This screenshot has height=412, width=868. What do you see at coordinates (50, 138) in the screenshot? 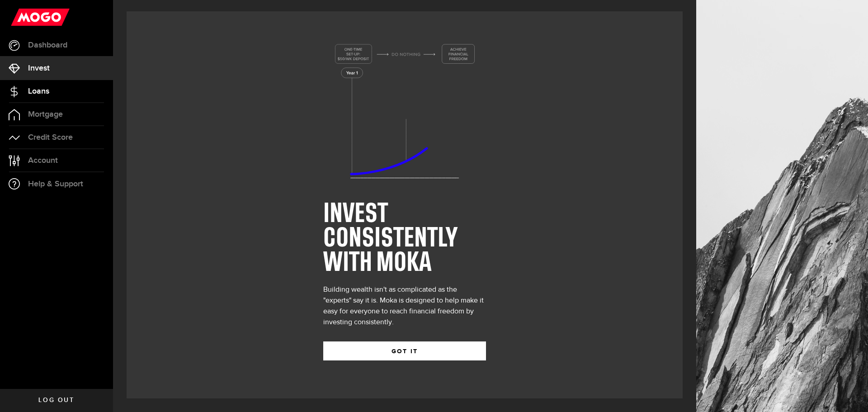
I see `span: Credit Score` at bounding box center [50, 138].